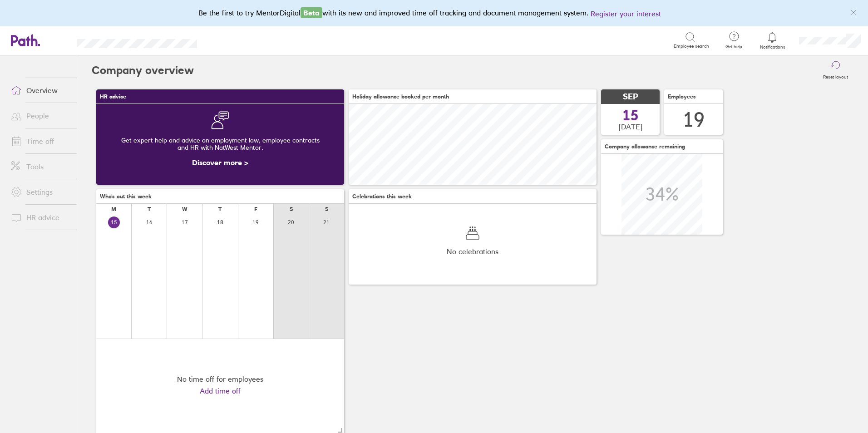 This screenshot has height=433, width=868. I want to click on a: Time off, so click(40, 141).